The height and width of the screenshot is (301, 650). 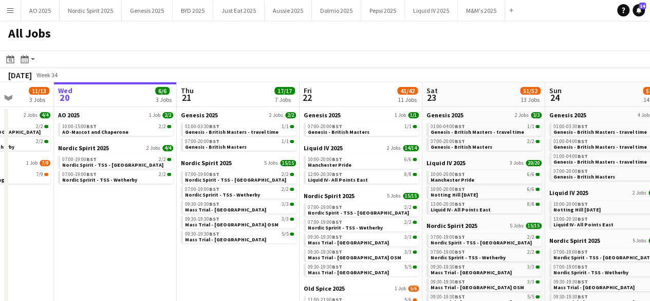 I want to click on span: Week 34, so click(x=47, y=75).